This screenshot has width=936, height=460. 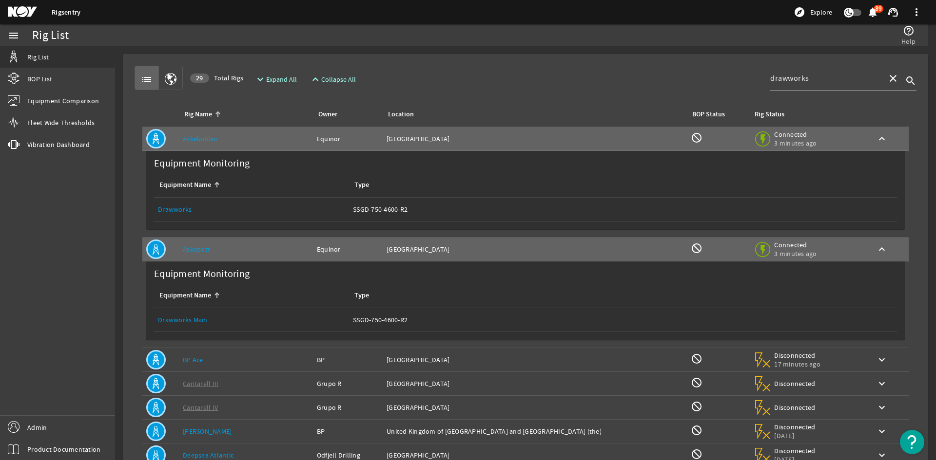 I want to click on a: Askepott, so click(x=196, y=249).